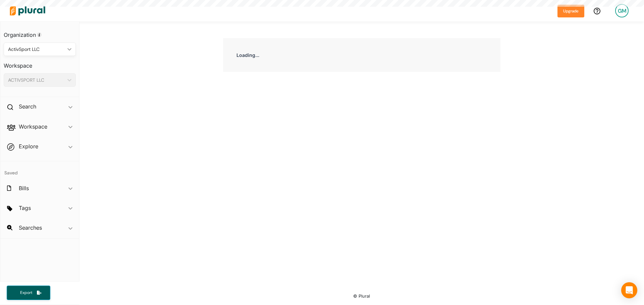  What do you see at coordinates (362, 55) in the screenshot?
I see `div: Loading...` at bounding box center [362, 55].